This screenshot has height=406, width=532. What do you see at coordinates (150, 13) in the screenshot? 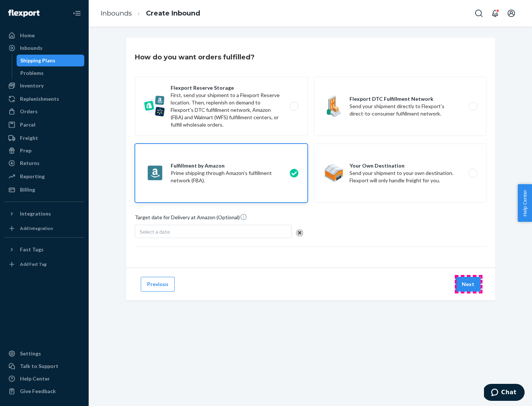
I see `ol: breadcrumbs` at bounding box center [150, 13].